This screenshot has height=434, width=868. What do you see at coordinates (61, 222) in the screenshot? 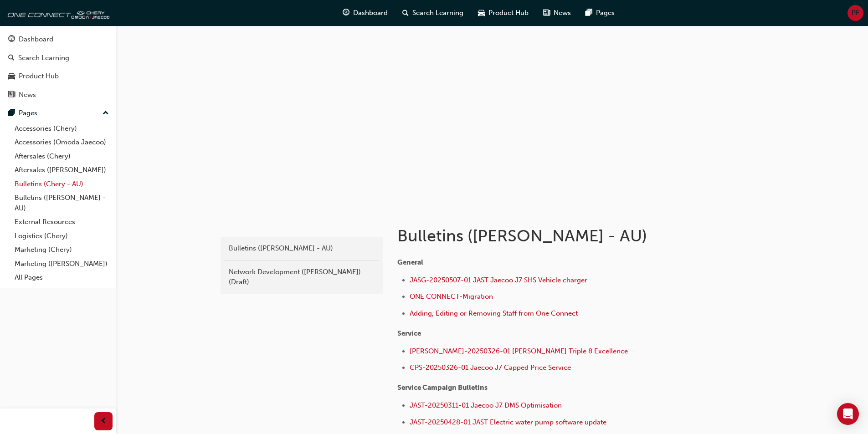
I see `a: External Resources` at bounding box center [61, 222].